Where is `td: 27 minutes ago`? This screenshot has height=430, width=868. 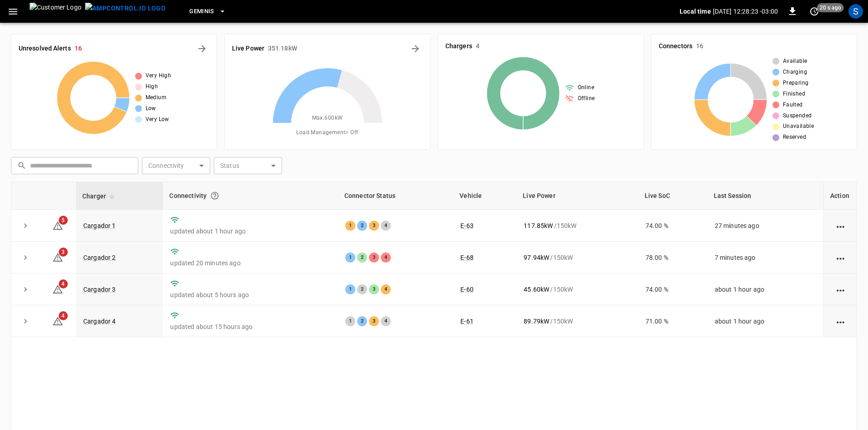 td: 27 minutes ago is located at coordinates (765, 226).